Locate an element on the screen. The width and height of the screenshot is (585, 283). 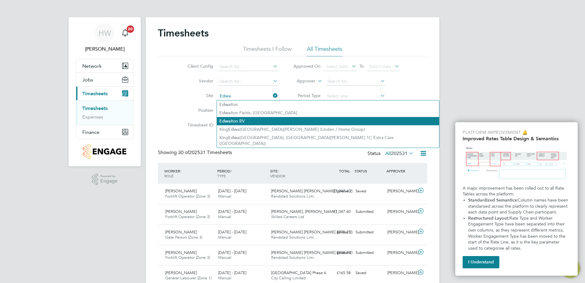
span: 30 of is located at coordinates (184, 152).